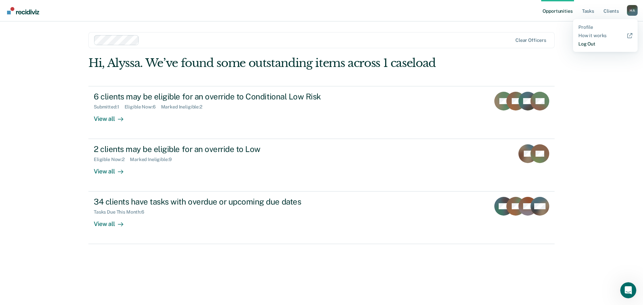  Describe the element at coordinates (531, 40) in the screenshot. I see `div: Clear officers` at that location.